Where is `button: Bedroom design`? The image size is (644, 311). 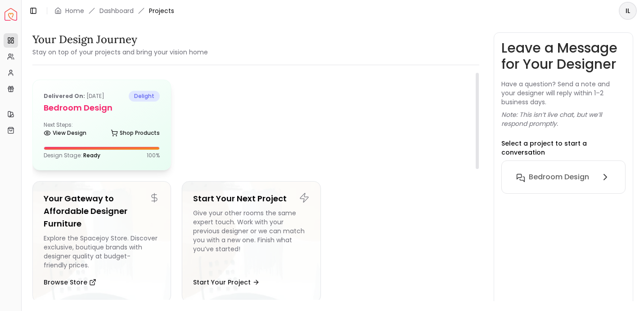
button: Bedroom design is located at coordinates (564, 177).